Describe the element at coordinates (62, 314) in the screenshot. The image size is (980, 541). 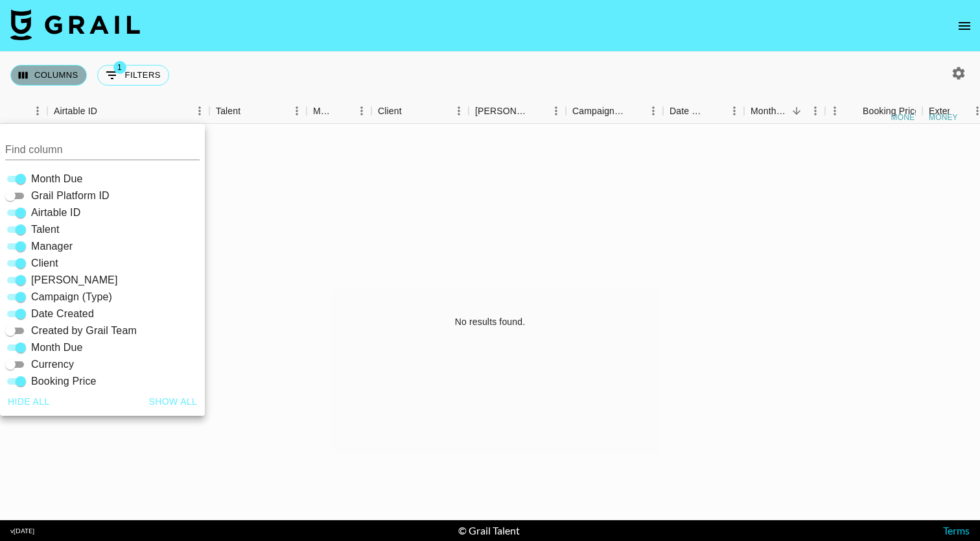
I see `span: Date Created` at that location.